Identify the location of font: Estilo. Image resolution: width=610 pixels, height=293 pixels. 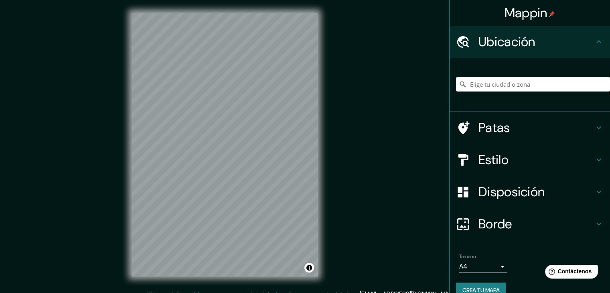
(493, 160).